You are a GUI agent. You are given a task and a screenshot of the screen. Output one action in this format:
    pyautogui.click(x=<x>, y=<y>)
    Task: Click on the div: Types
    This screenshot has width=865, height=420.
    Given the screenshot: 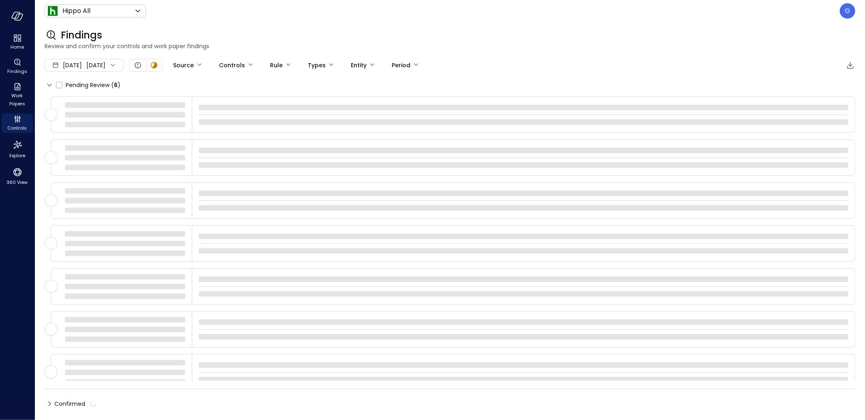 What is the action you would take?
    pyautogui.click(x=317, y=65)
    